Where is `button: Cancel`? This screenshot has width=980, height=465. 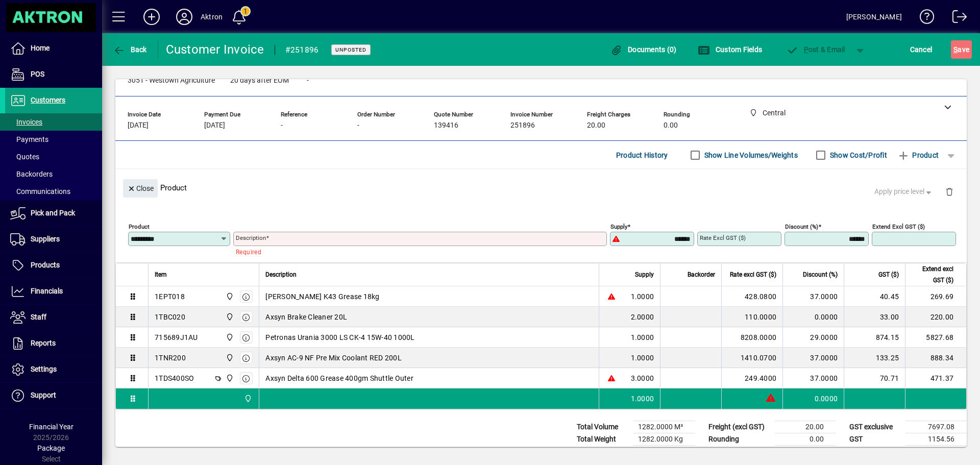 button: Cancel is located at coordinates (921, 50).